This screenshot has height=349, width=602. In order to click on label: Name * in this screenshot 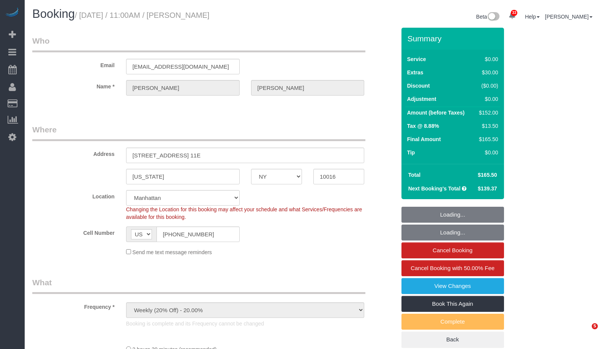, I will do `click(73, 85)`.